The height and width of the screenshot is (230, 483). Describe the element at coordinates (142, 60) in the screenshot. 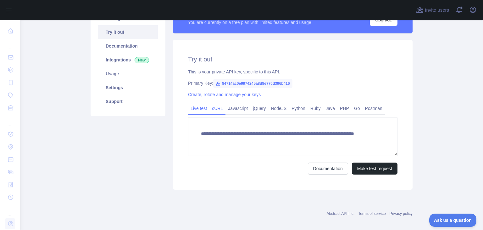

I see `span: New` at that location.